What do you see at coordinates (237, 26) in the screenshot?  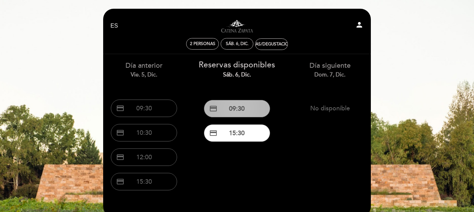 I see `a: Visitas y degustaciones en La Pirámide` at bounding box center [237, 26].